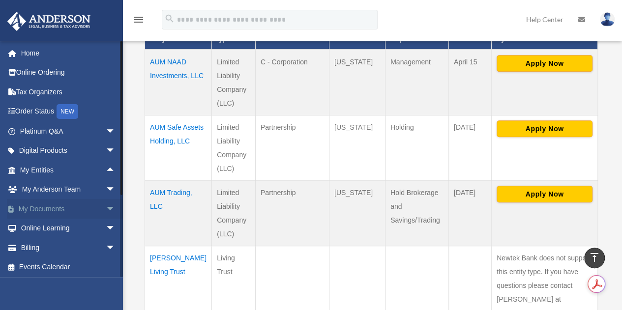 This screenshot has width=622, height=310. What do you see at coordinates (68, 131) in the screenshot?
I see `a: Platinum Q&Aarrow_drop_down` at bounding box center [68, 131].